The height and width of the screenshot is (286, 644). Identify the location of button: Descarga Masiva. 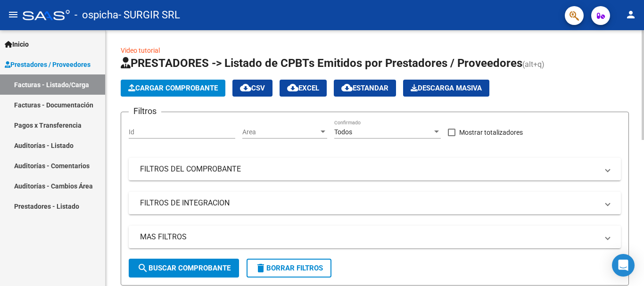
(446, 88).